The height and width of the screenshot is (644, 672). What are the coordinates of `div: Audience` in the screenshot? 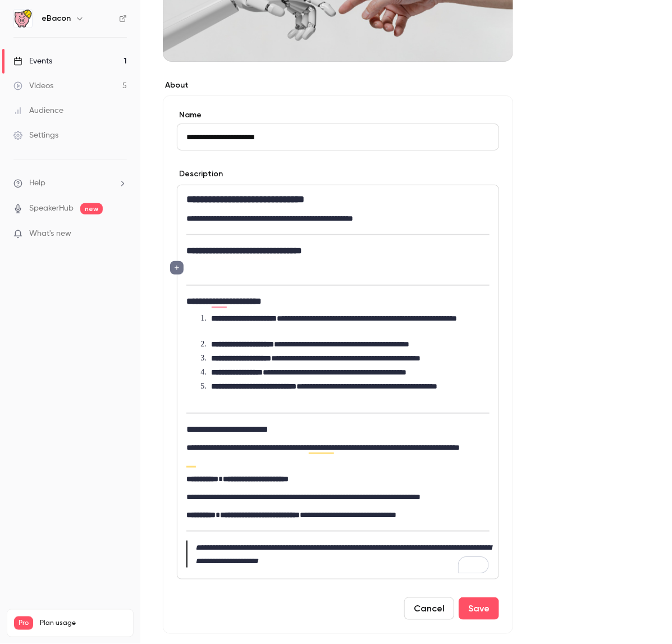 It's located at (38, 111).